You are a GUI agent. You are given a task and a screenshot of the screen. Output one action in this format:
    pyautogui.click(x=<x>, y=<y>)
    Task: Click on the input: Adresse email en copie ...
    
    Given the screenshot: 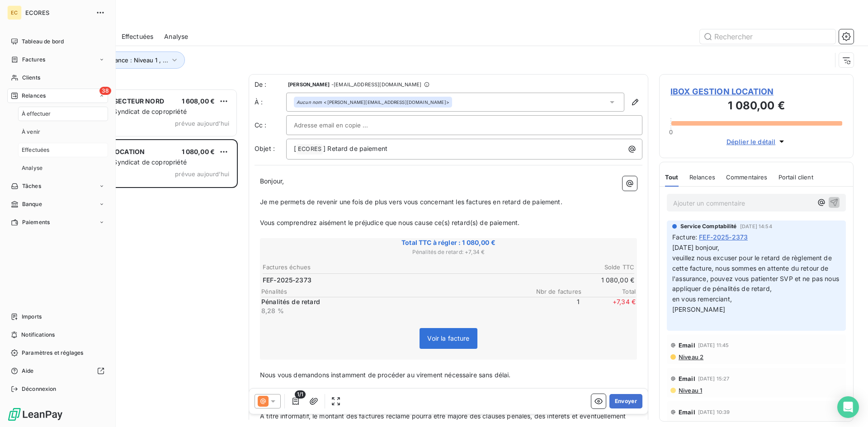 What is the action you would take?
    pyautogui.click(x=342, y=125)
    